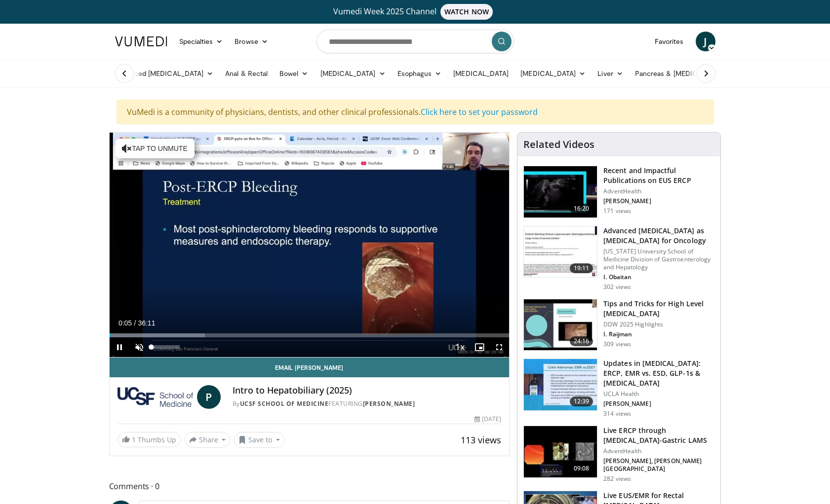  I want to click on button: Fullscreen, so click(499, 347).